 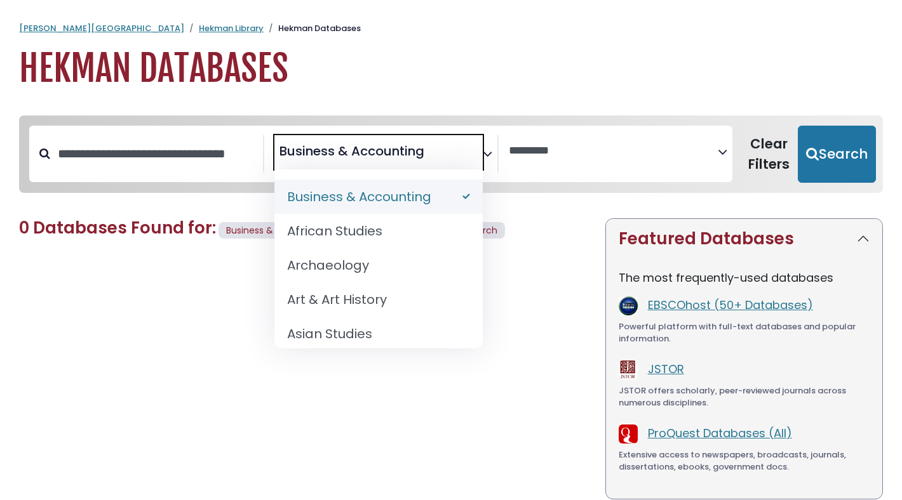 I want to click on div: Extensive access to newspapers, broadcasts, journals, dissertations, ebooks, government docs., so click(x=744, y=461).